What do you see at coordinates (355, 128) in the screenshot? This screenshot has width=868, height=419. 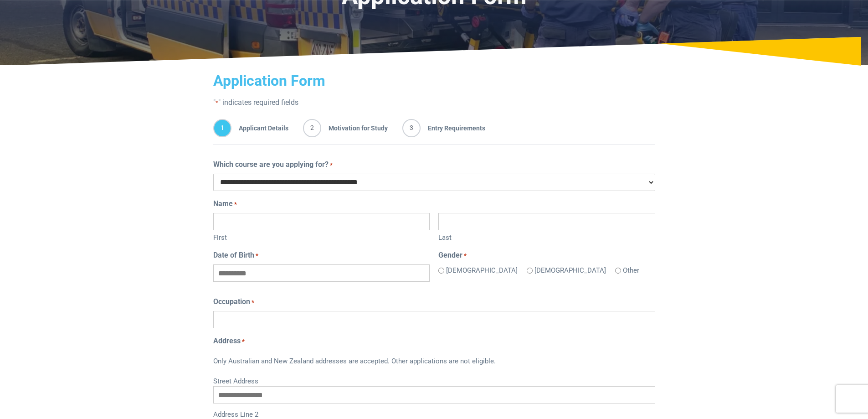 I see `span: Motivation for Study` at bounding box center [355, 128].